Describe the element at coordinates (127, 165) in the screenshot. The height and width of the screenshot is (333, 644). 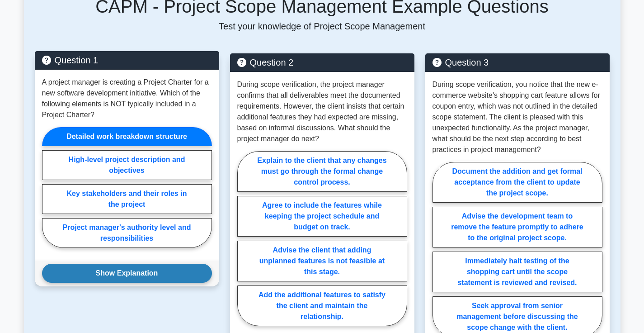
I see `label: High-level project description and objectives` at that location.